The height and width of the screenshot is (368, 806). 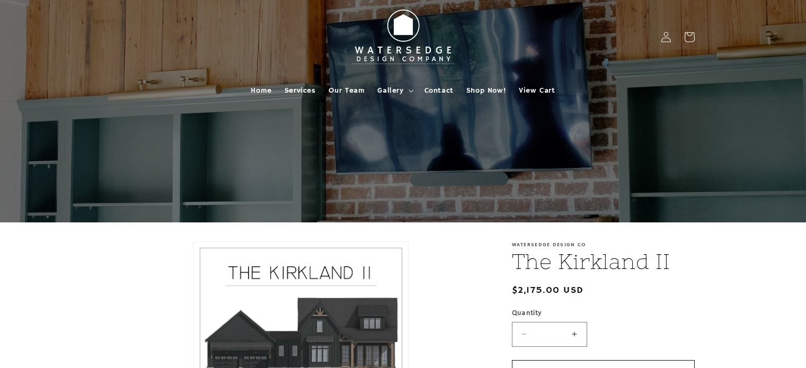 I want to click on a: Home, so click(x=261, y=91).